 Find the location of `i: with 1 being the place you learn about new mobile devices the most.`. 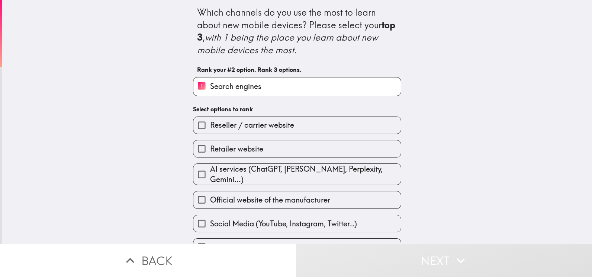

i: with 1 being the place you learn about new mobile devices the most. is located at coordinates (288, 43).